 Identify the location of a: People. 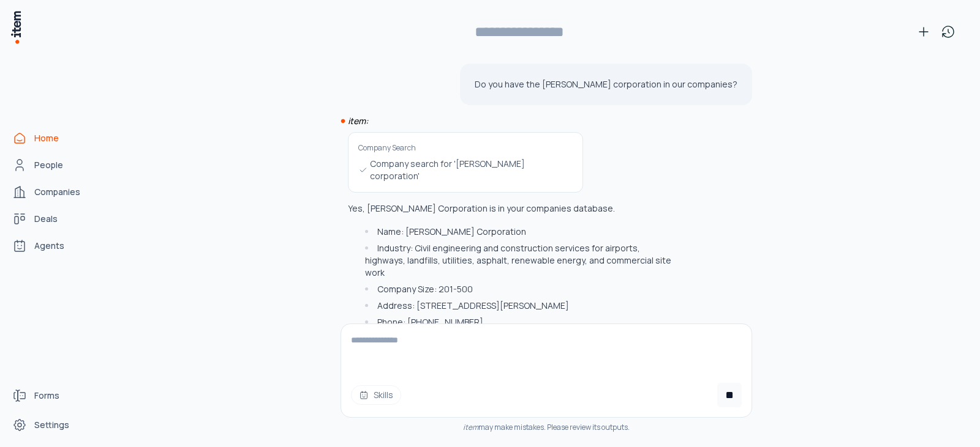
(54, 166).